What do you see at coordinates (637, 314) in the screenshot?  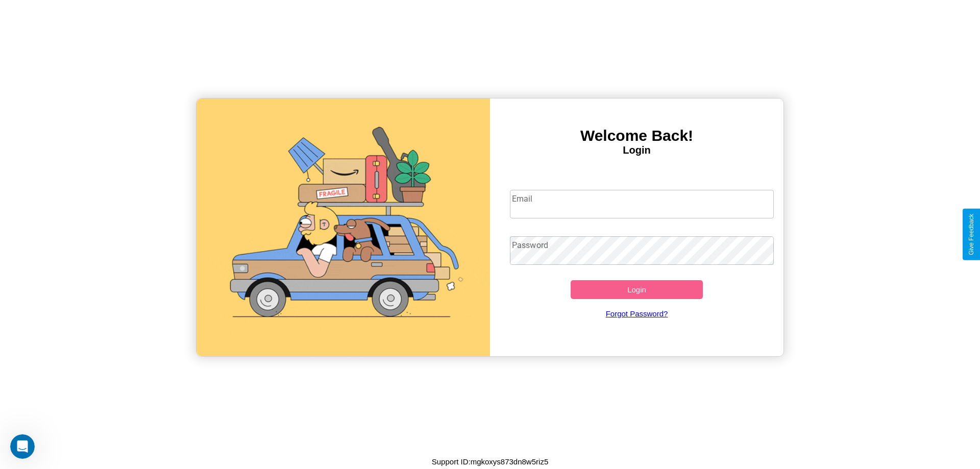 I see `a: Forgot Password?` at bounding box center [637, 314].